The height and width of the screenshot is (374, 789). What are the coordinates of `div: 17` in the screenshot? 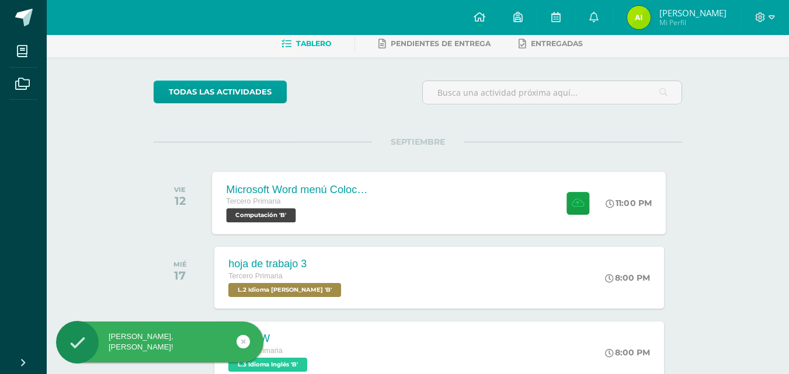 It's located at (180, 275).